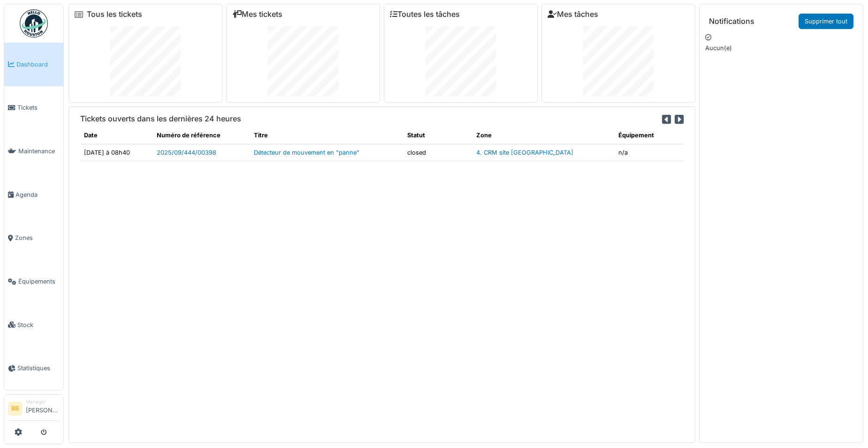 This screenshot has width=868, height=448. I want to click on a: Maintenance, so click(34, 151).